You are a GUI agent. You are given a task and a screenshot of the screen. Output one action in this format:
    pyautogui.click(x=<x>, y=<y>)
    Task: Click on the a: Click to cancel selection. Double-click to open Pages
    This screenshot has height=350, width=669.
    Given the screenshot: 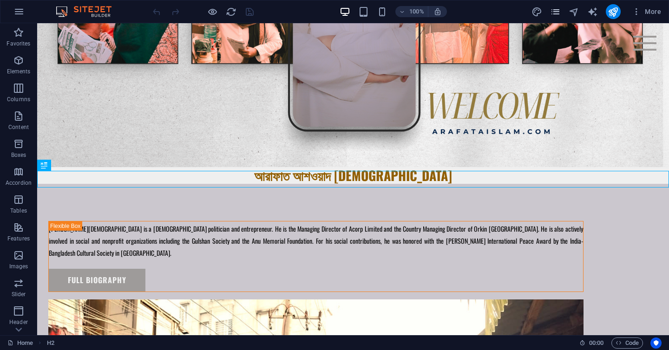 What is the action you would take?
    pyautogui.click(x=20, y=343)
    